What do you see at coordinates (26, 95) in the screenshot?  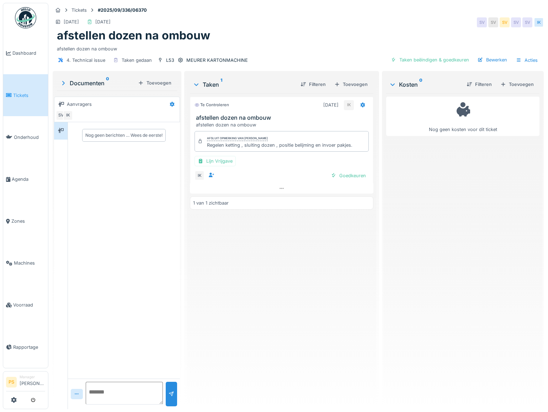 I see `a: Tickets` at bounding box center [26, 95].